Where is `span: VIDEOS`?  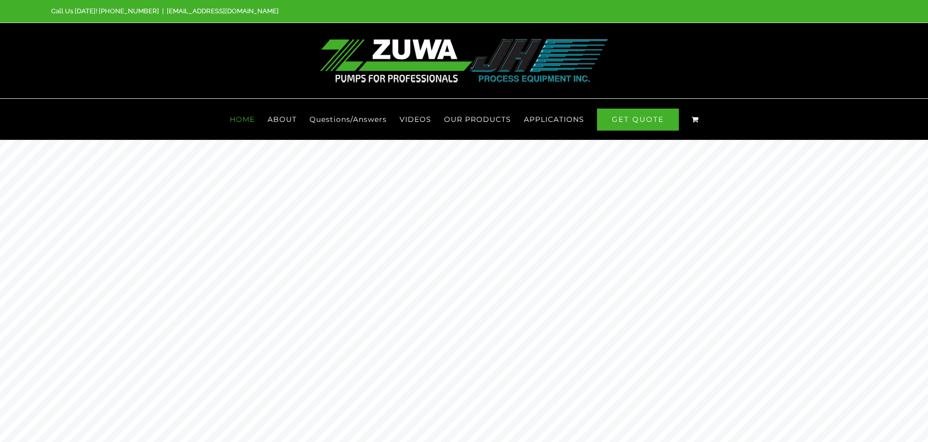
span: VIDEOS is located at coordinates (415, 119).